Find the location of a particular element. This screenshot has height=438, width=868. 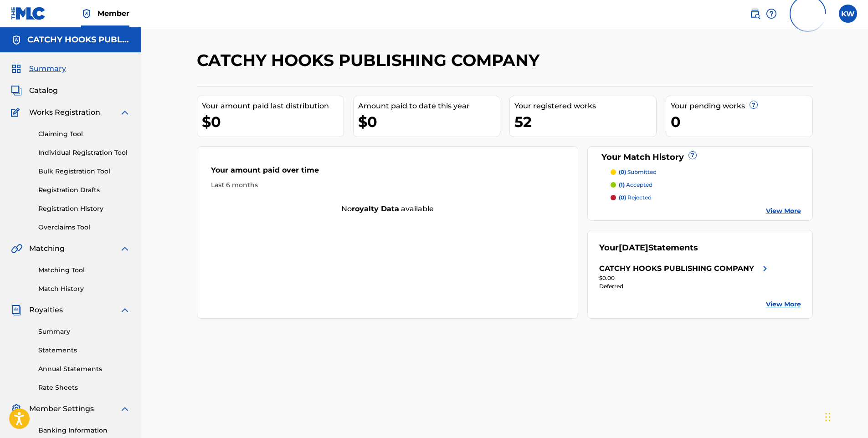

a: Public Search is located at coordinates (755, 14).